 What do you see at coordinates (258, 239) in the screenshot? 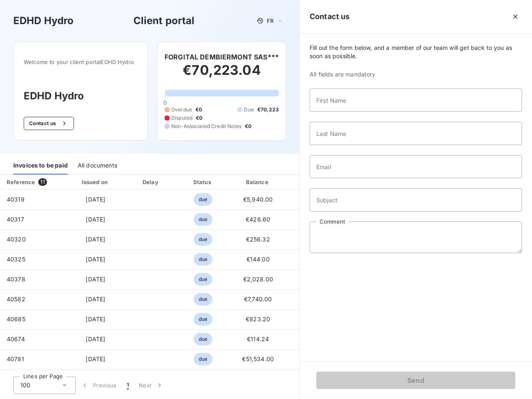
I see `span: €256.32` at bounding box center [258, 239].